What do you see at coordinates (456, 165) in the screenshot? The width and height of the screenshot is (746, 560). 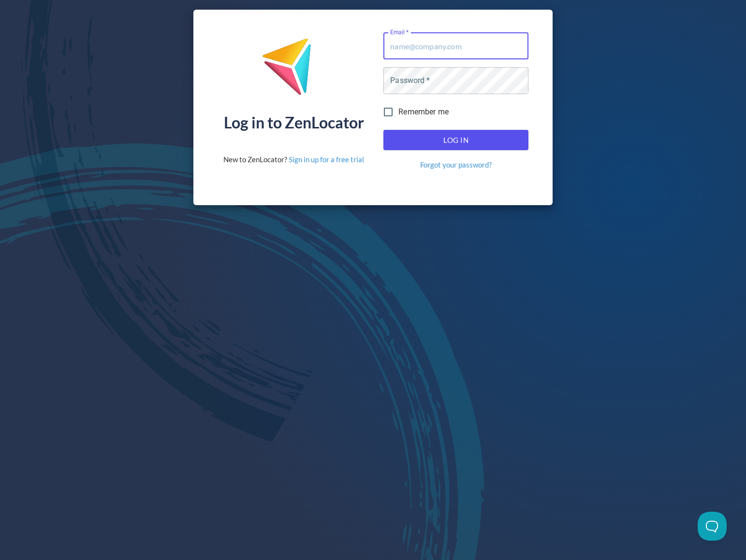 I see `a: Forgot your password?` at bounding box center [456, 165].